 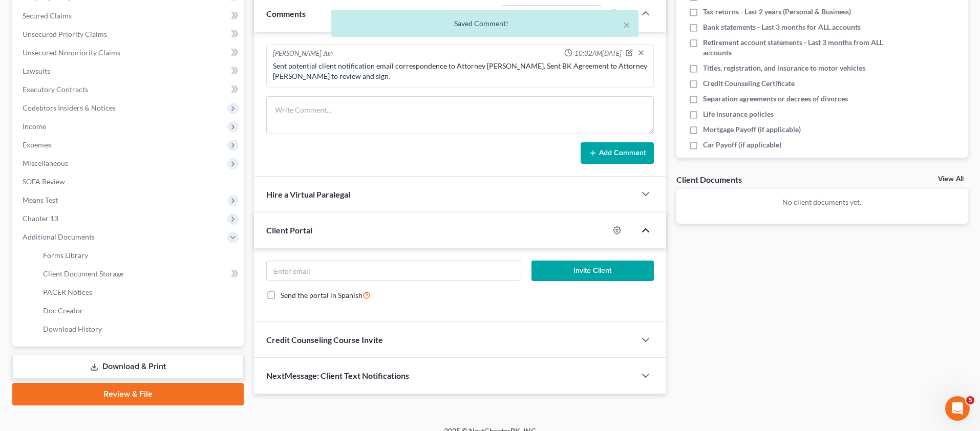 What do you see at coordinates (617, 153) in the screenshot?
I see `button: Add Comment` at bounding box center [617, 153].